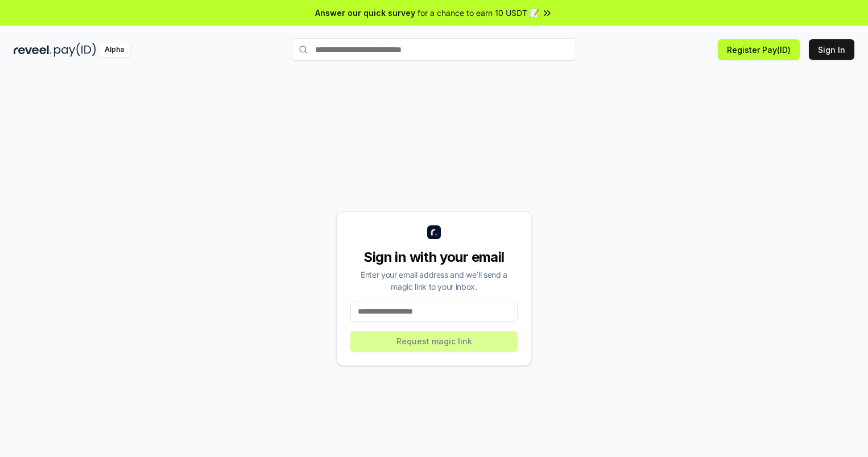  Describe the element at coordinates (434, 281) in the screenshot. I see `div: Enter your email address and we’ll send a magic link to your inbox.` at that location.